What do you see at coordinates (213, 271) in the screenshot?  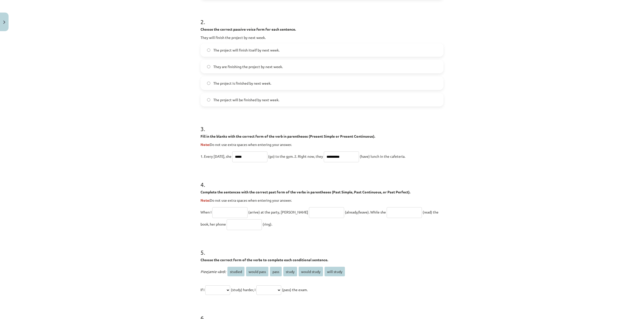 I see `span: Pieejamie vārdi:` at bounding box center [213, 271].